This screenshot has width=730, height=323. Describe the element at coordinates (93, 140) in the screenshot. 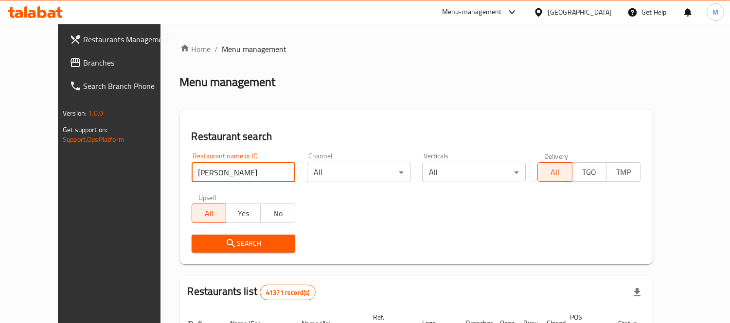

I see `a: Support.OpsPlatform` at that location.